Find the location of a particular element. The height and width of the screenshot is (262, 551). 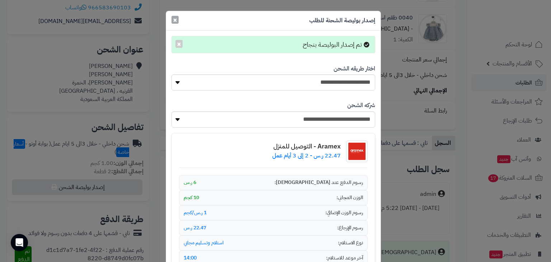

p: 22.47 ر.س - 2 إلى 3 أيام عمل is located at coordinates (306, 155).